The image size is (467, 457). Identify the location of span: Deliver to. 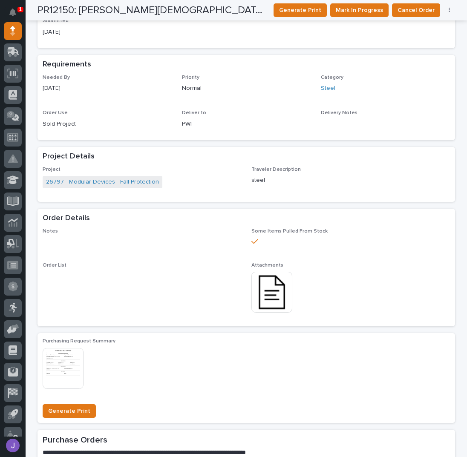
(194, 113).